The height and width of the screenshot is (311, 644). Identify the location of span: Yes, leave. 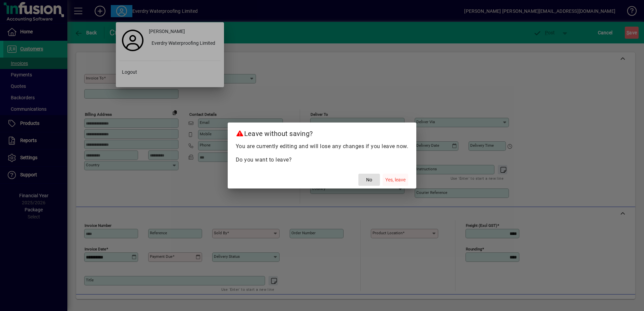
(395, 180).